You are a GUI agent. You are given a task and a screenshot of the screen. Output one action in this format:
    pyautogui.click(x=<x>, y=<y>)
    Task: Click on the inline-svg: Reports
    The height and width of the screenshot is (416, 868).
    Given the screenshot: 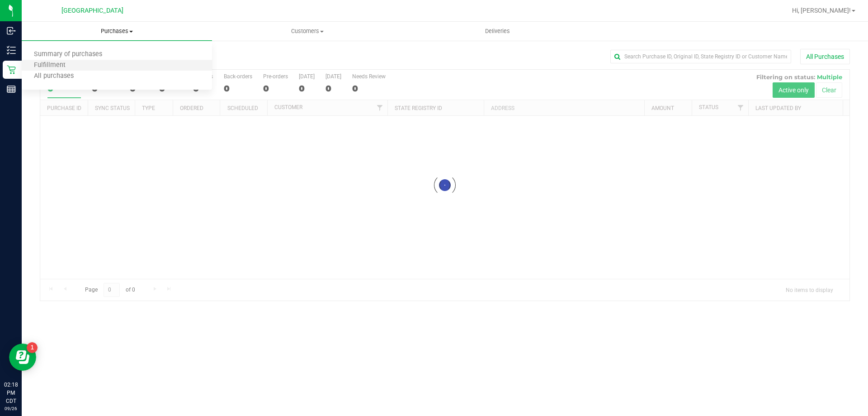 What is the action you would take?
    pyautogui.click(x=11, y=89)
    